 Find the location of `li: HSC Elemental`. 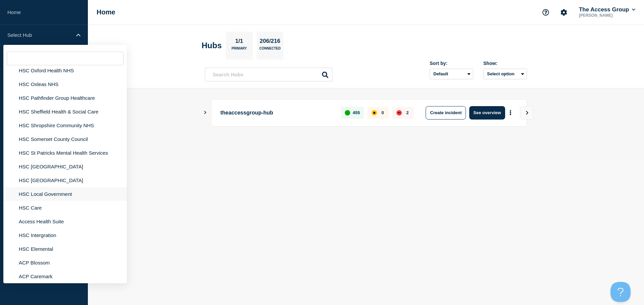

li: HSC Elemental is located at coordinates (65, 249).